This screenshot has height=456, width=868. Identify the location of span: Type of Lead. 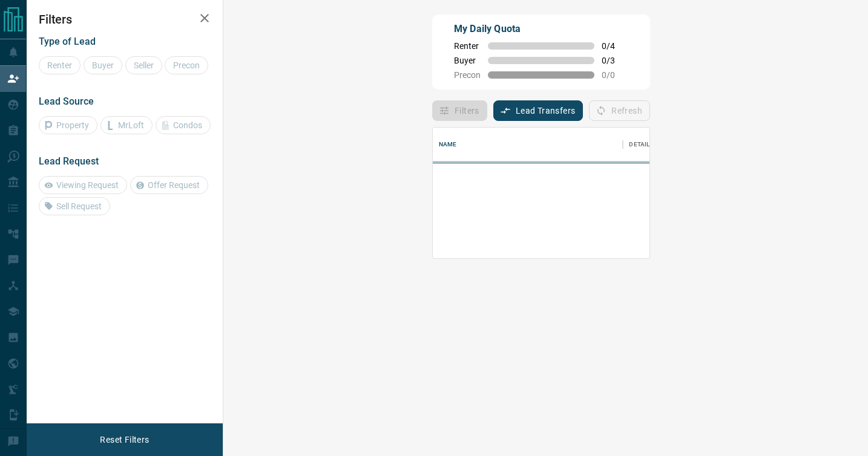
(67, 41).